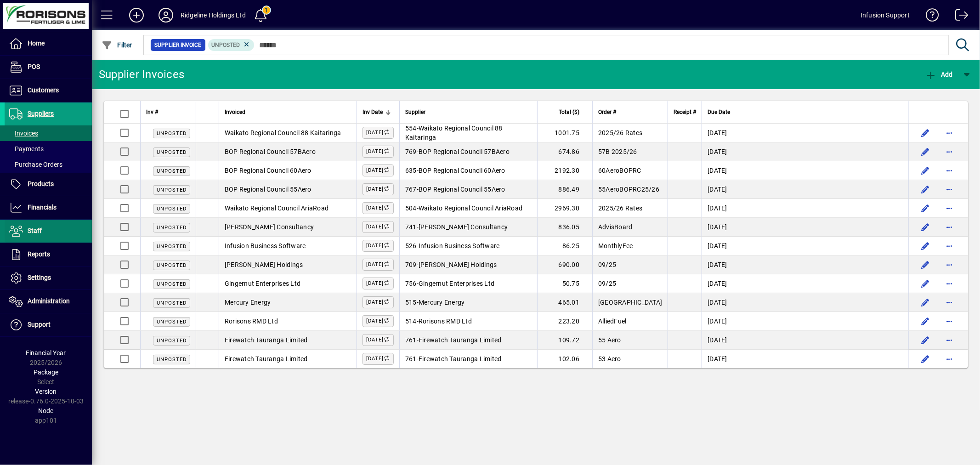 This screenshot has height=465, width=980. I want to click on div: Supplier, so click(468, 112).